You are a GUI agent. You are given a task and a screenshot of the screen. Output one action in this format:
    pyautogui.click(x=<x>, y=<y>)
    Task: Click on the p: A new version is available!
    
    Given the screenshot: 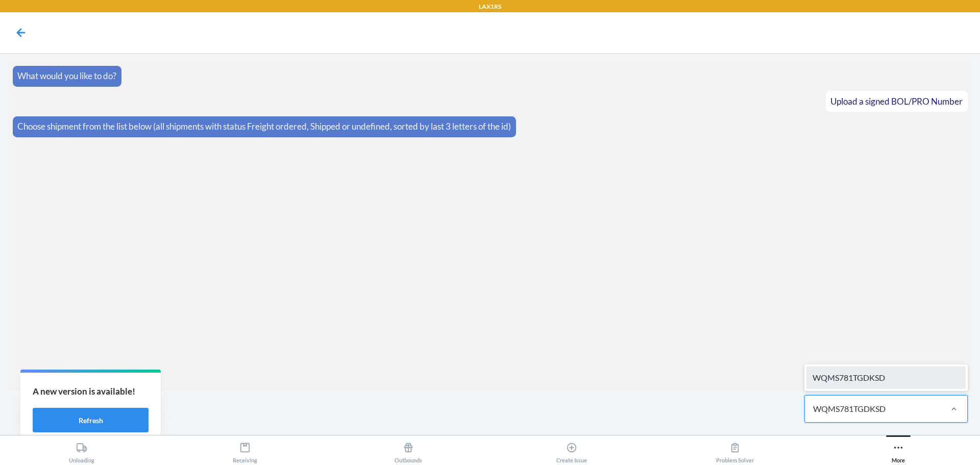 What is the action you would take?
    pyautogui.click(x=90, y=391)
    